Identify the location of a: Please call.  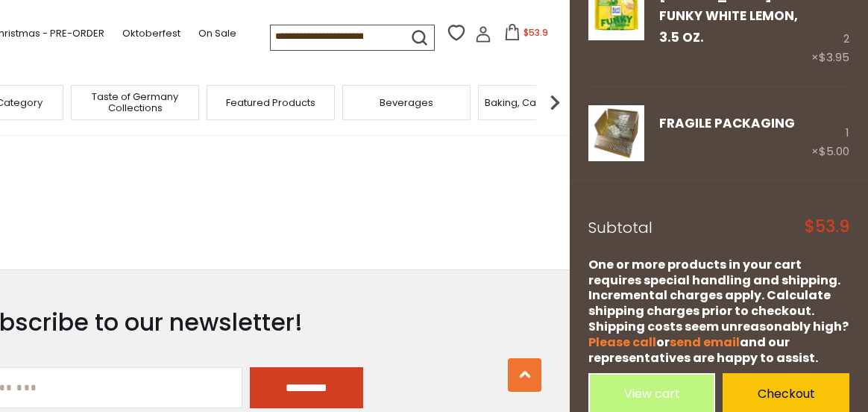
(622, 342).